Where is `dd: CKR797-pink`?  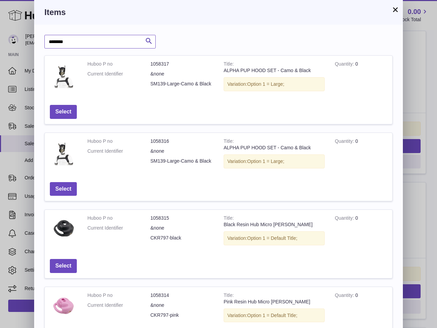 dd: CKR797-pink is located at coordinates (182, 315).